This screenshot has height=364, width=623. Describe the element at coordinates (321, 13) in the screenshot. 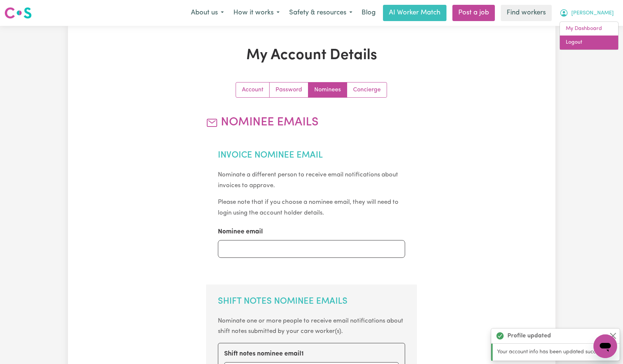

I see `button: Safety & resources` at that location.